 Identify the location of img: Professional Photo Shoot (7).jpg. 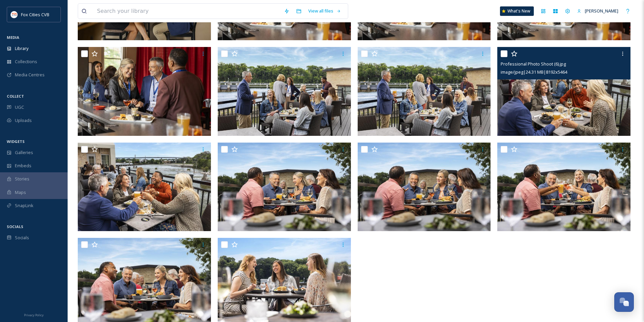
(424, 91).